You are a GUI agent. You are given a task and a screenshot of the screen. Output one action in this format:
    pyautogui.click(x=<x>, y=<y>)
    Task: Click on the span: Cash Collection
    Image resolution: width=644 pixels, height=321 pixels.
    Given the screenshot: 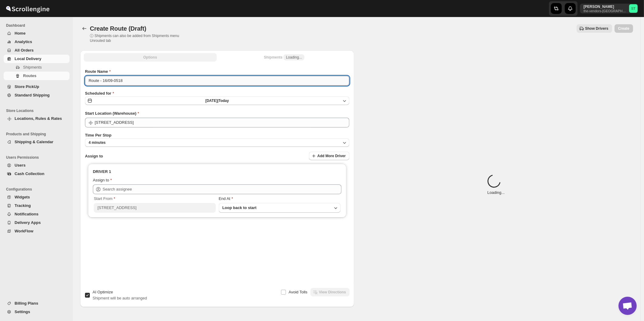 What is the action you would take?
    pyautogui.click(x=29, y=174)
    